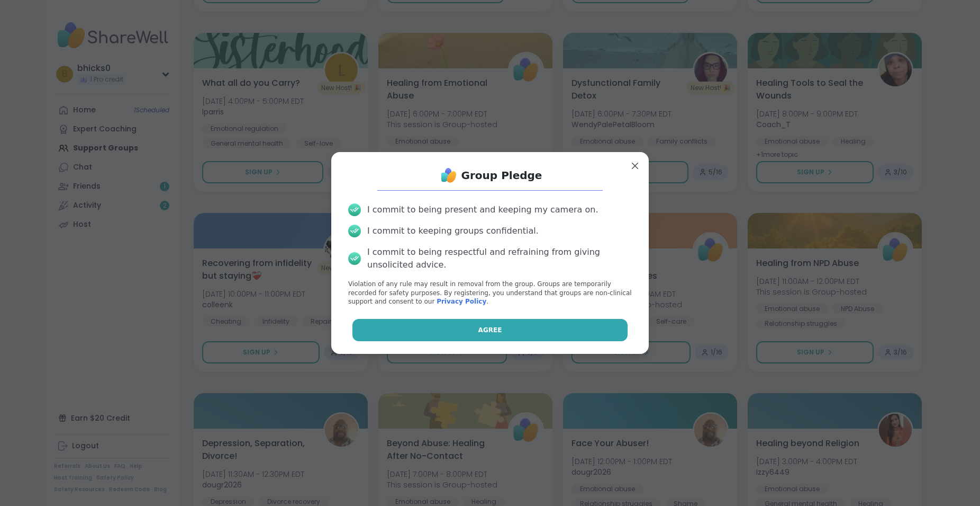 The image size is (980, 506). I want to click on img: ShareWell Logo, so click(449, 175).